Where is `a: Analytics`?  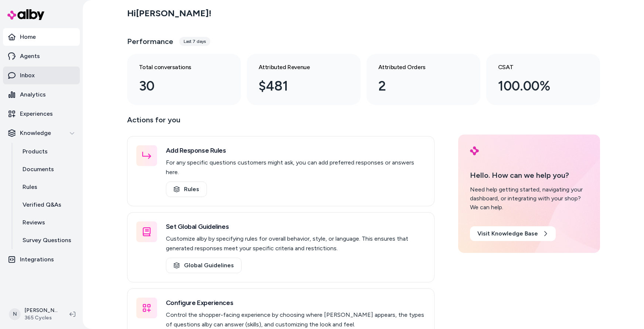 a: Analytics is located at coordinates (42, 94).